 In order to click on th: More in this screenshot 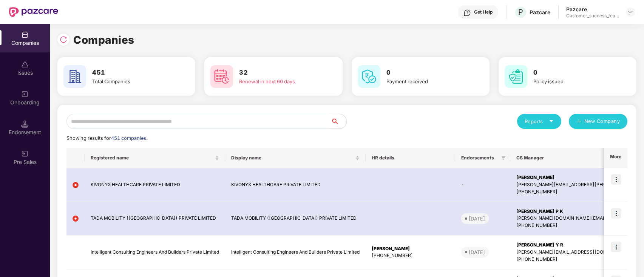, I will do `click(616, 158)`.